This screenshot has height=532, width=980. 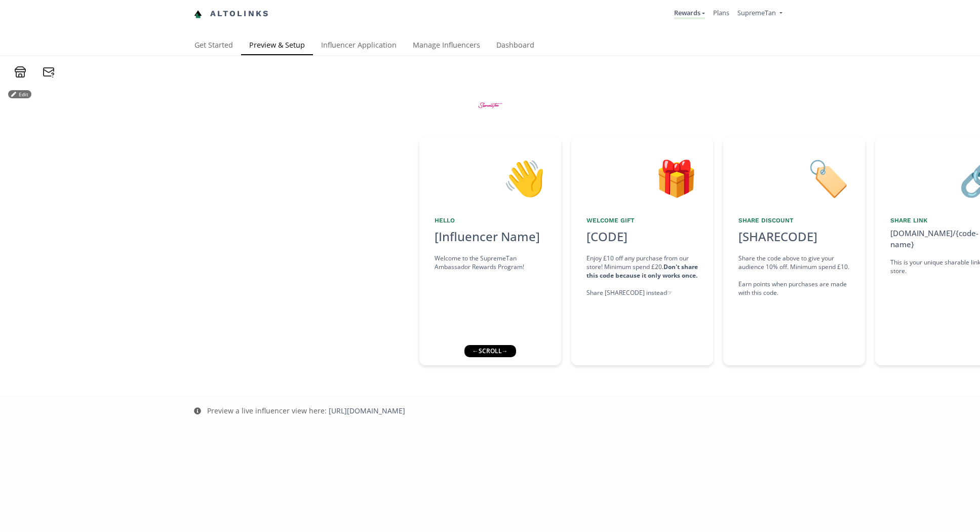 What do you see at coordinates (232, 14) in the screenshot?
I see `a: Altolinks` at bounding box center [232, 14].